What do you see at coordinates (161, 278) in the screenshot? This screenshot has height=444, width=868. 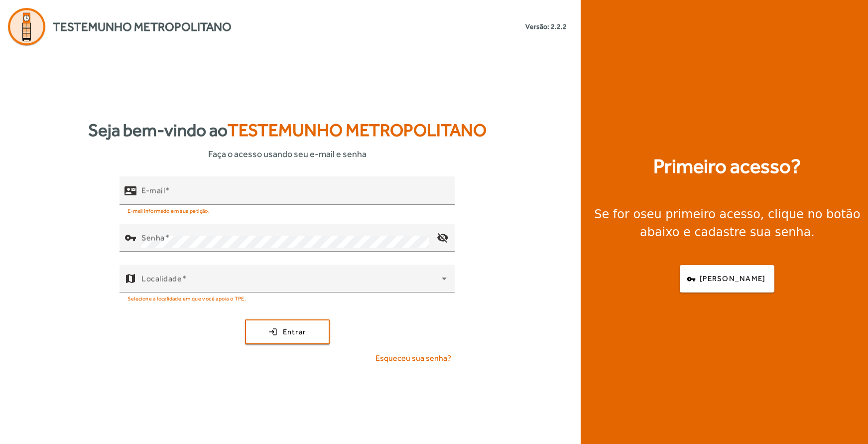 I see `mat-label: Localidade` at bounding box center [161, 278].